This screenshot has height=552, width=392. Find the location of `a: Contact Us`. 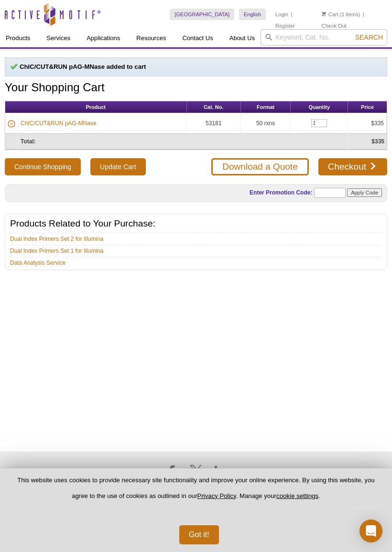

a: Contact Us is located at coordinates (197, 38).